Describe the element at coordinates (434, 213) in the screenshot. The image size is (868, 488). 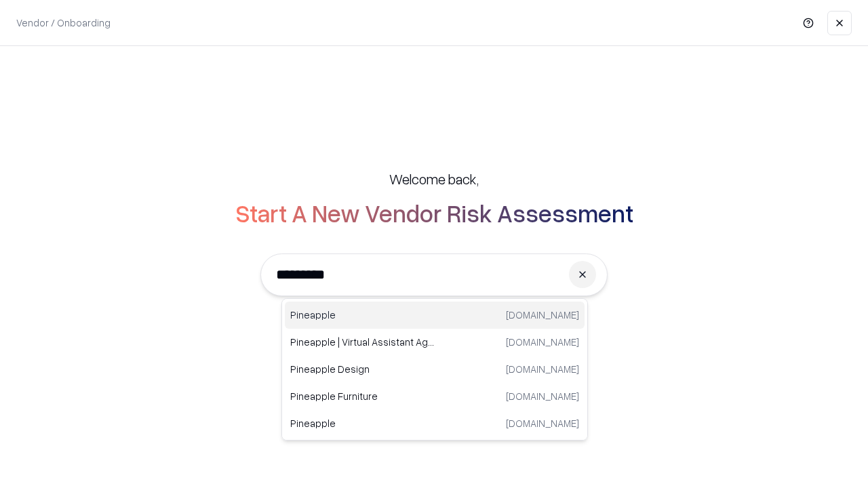
I see `h2: Start A New Vendor Risk Assessment` at that location.